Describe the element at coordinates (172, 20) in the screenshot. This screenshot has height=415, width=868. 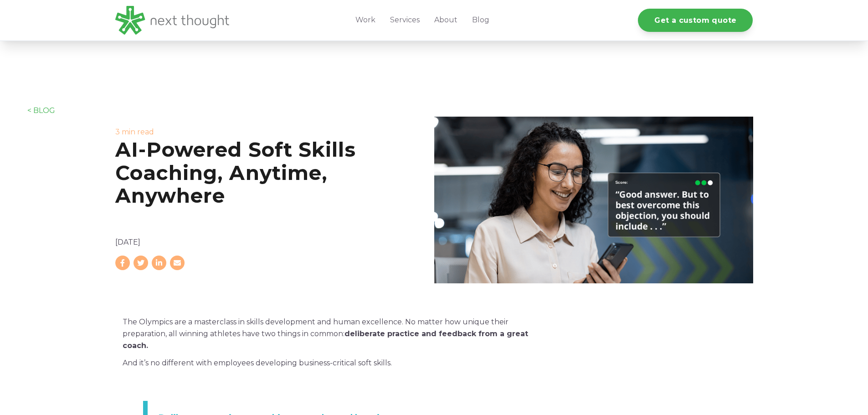
I see `img: LG - NextThought Logo` at that location.